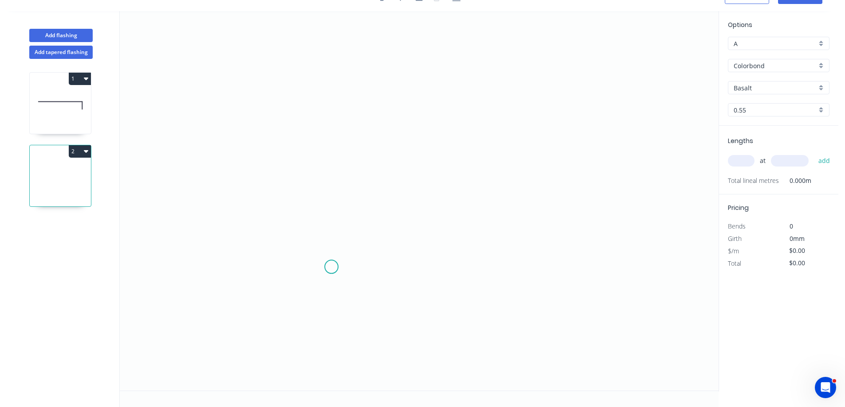  What do you see at coordinates (738, 208) in the screenshot?
I see `span: Pricing` at bounding box center [738, 208].